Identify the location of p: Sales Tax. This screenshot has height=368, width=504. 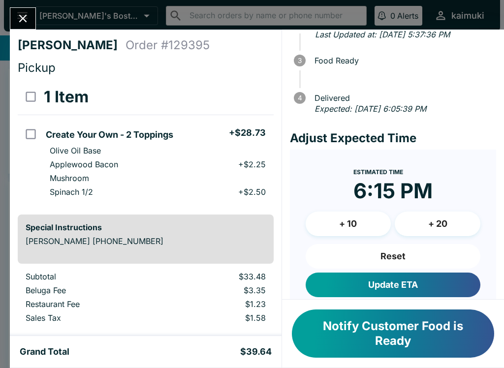
(89, 318).